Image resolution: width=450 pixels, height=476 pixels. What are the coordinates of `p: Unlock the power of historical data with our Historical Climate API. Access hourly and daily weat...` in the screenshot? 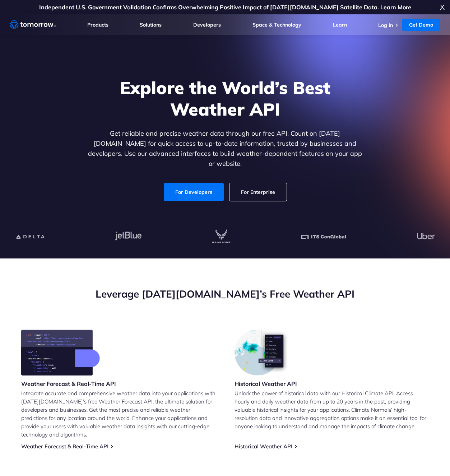 It's located at (332, 410).